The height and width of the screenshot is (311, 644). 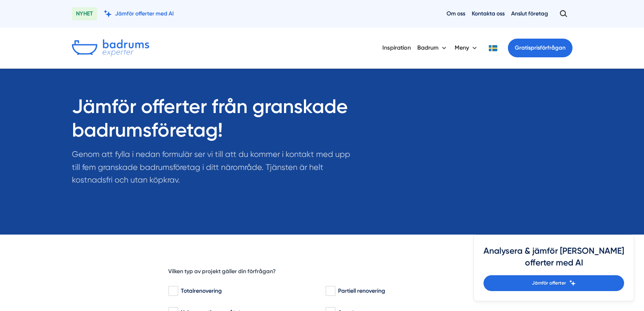 What do you see at coordinates (138, 13) in the screenshot?
I see `a: Jämför offerter med AI` at bounding box center [138, 13].